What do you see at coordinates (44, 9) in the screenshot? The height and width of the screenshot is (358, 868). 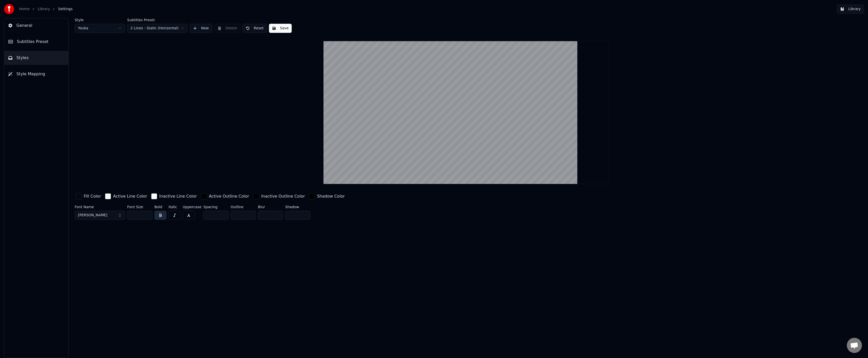 I see `a: Library` at bounding box center [44, 9].